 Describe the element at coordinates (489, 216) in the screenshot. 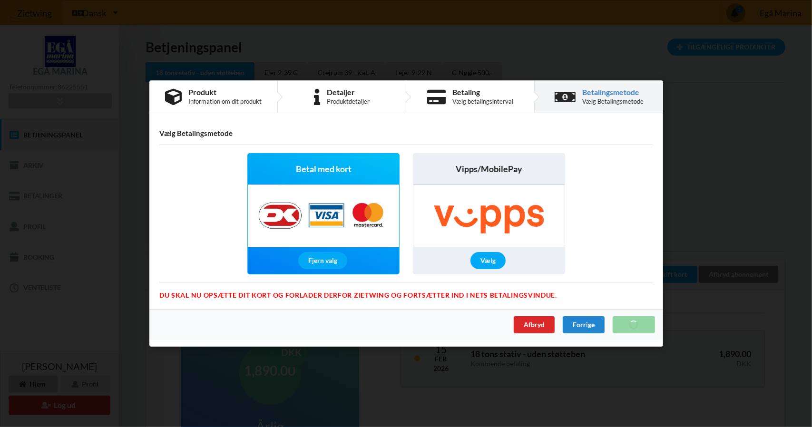

I see `img: Vipps/MobilePay` at that location.